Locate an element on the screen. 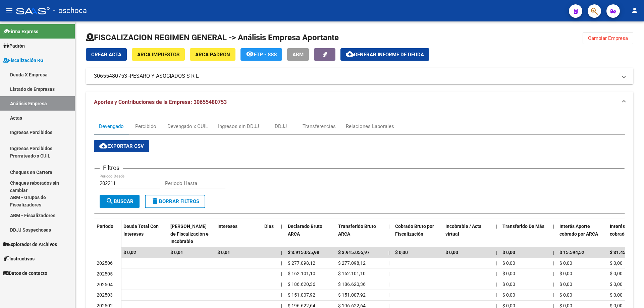 This screenshot has width=644, height=308. span: $ 162.101,10 is located at coordinates (301, 273).